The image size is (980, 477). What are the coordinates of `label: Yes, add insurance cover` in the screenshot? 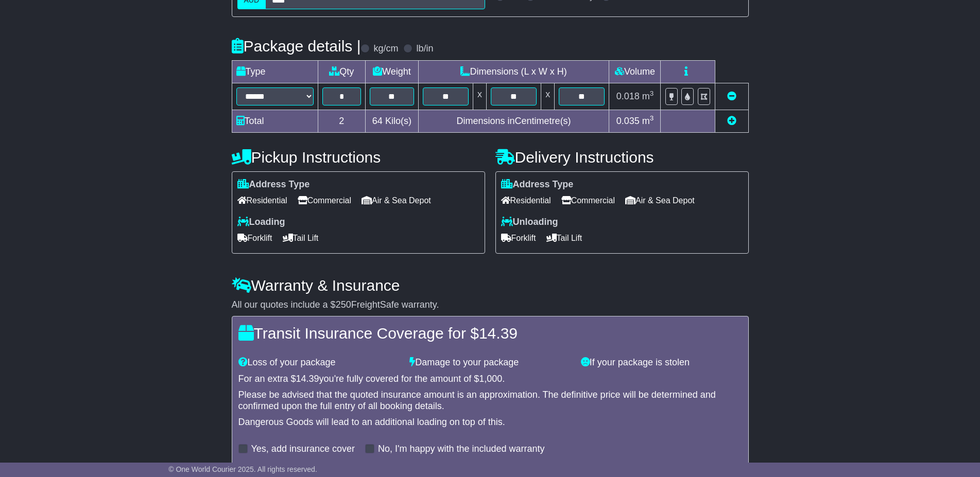 It's located at (303, 449).